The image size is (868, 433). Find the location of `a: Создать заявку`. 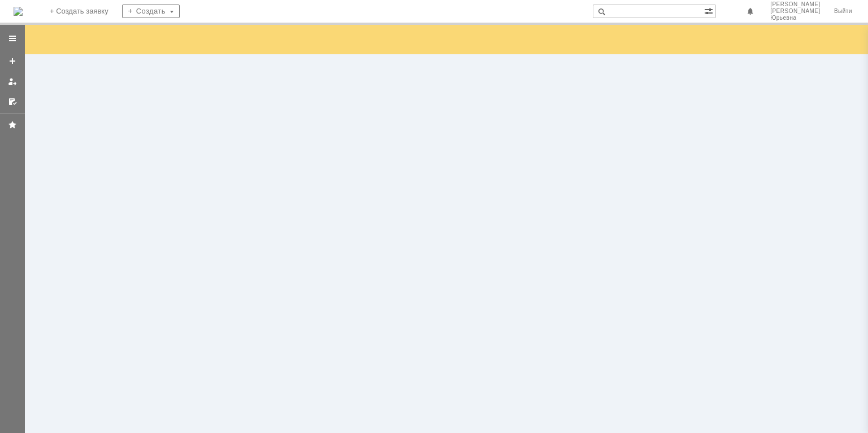

a: Создать заявку is located at coordinates (12, 61).